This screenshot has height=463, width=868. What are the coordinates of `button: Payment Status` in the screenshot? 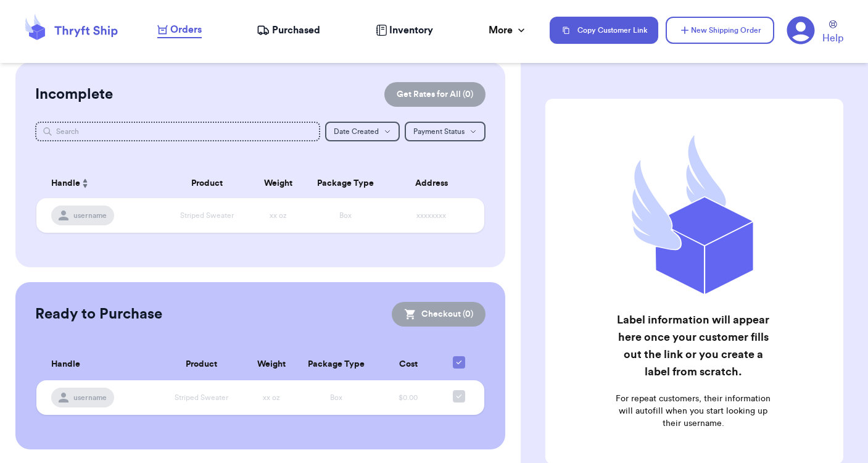 It's located at (445, 131).